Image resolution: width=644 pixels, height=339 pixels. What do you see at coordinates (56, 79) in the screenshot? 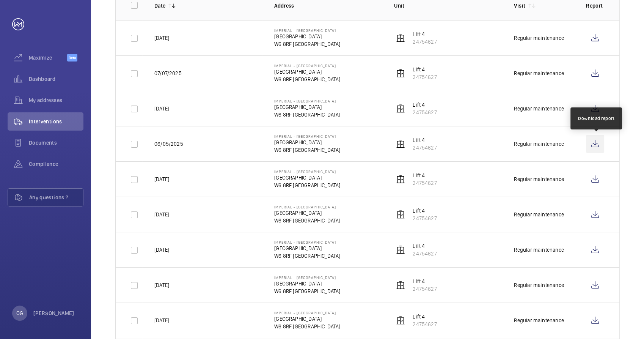
I see `span: Dashboard` at bounding box center [56, 79].